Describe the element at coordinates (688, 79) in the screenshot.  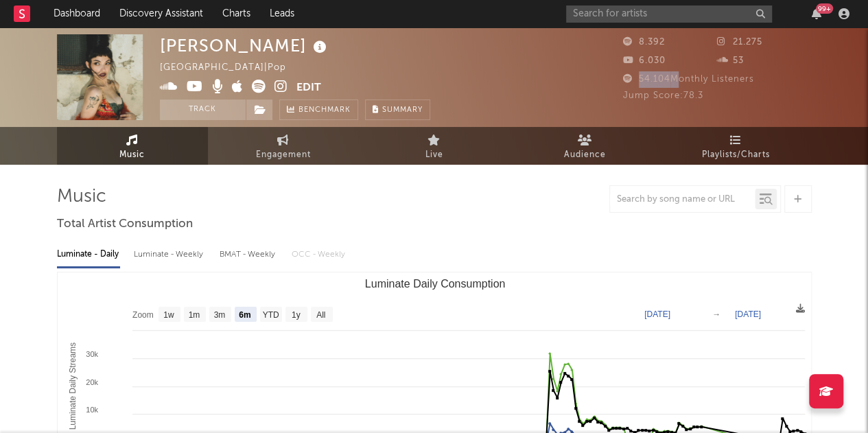
I see `span: 54.104 Monthly Listeners` at that location.